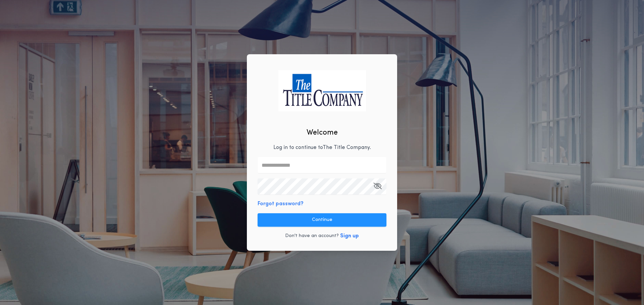 This screenshot has width=644, height=305. I want to click on button: Continue, so click(322, 220).